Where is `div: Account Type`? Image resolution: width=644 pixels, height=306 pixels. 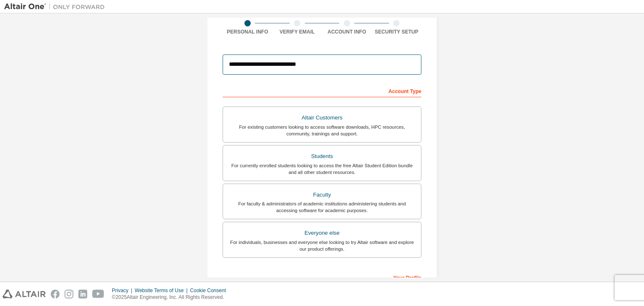
div: Account Type is located at coordinates (322, 90).